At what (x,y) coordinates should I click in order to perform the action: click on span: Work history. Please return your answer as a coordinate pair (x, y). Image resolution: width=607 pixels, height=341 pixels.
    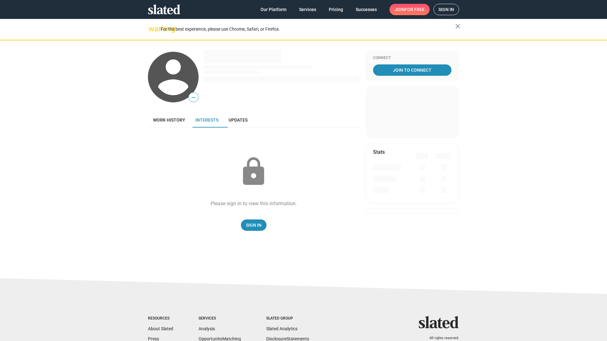
    Looking at the image, I should click on (169, 120).